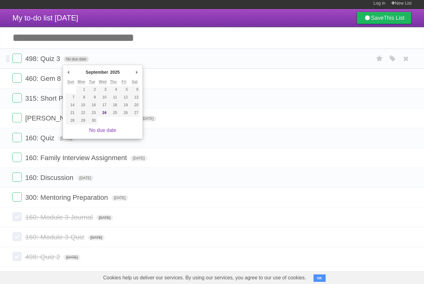  Describe the element at coordinates (114, 72) in the screenshot. I see `div: 2025` at that location.